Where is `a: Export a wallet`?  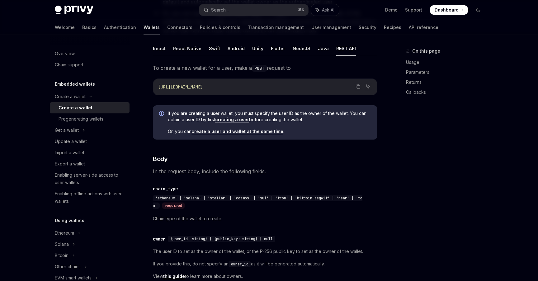
a: Export a wallet is located at coordinates (90, 164).